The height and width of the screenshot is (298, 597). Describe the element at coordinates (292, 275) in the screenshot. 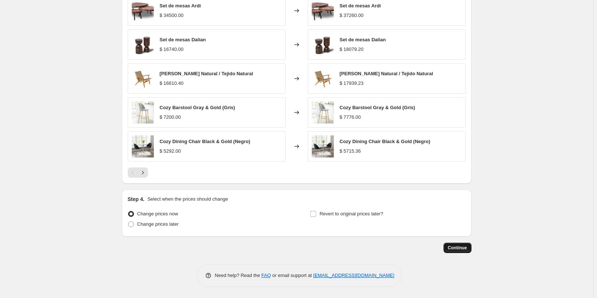

I see `span: or email support at` at that location.